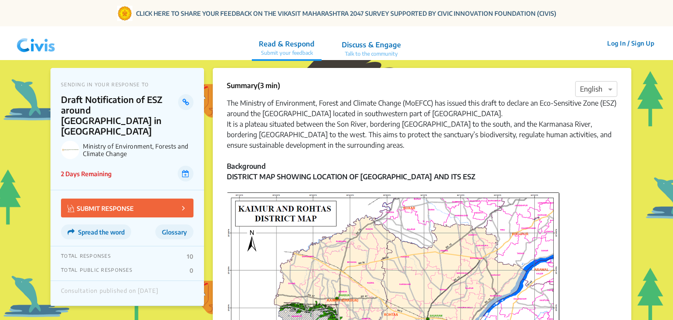 The width and height of the screenshot is (673, 320). What do you see at coordinates (71, 209) in the screenshot?
I see `img: Vector.jpg` at bounding box center [71, 209].